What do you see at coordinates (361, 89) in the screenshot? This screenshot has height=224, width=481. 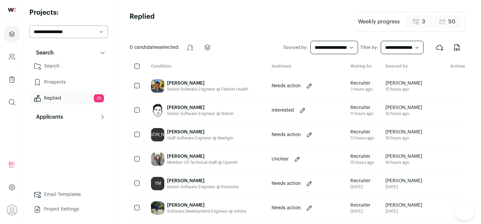 I see `div: 3 hours ago` at bounding box center [361, 89].